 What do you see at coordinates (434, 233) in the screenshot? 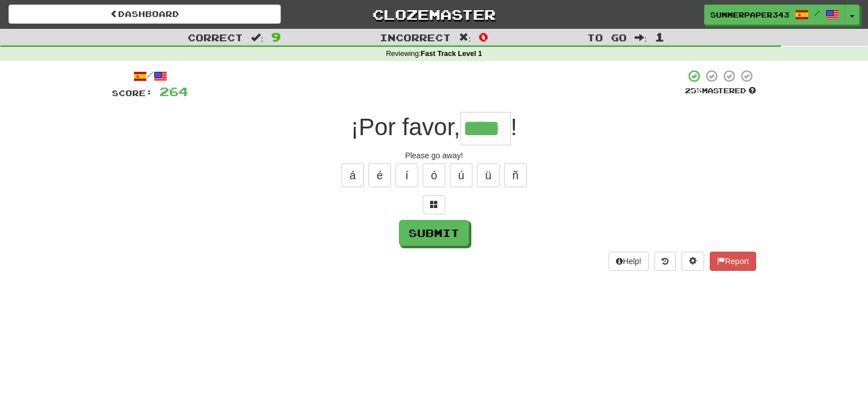
I see `button: Submit` at bounding box center [434, 233].